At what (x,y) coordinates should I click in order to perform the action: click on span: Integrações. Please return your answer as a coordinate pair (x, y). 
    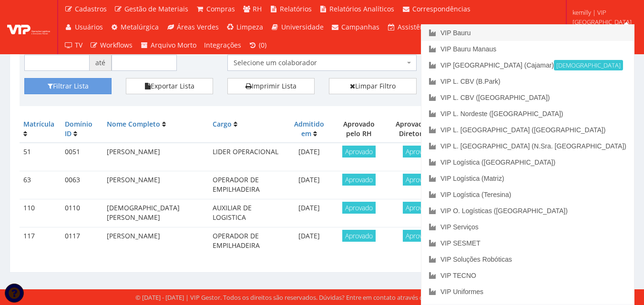
    Looking at the image, I should click on (222, 45).